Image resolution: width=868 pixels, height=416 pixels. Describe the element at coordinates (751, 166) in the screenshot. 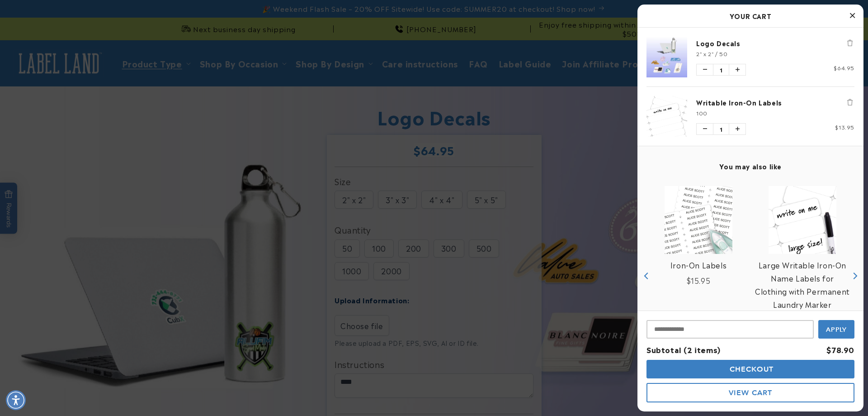

I see `h4: You may also like` at that location.